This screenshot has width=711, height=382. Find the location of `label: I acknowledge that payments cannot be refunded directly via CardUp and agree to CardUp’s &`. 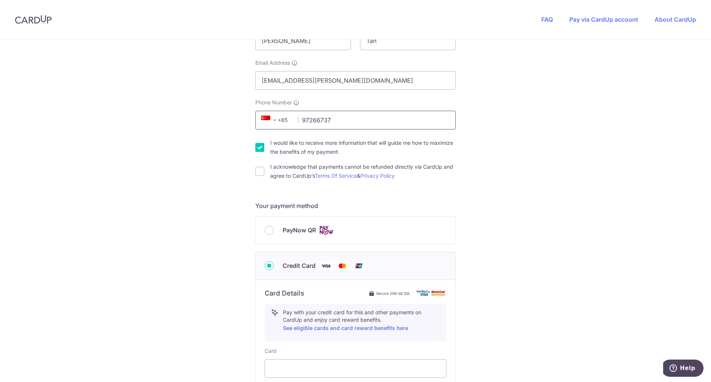

label: I acknowledge that payments cannot be refunded directly via CardUp and agree to CardUp’s & is located at coordinates (363, 171).